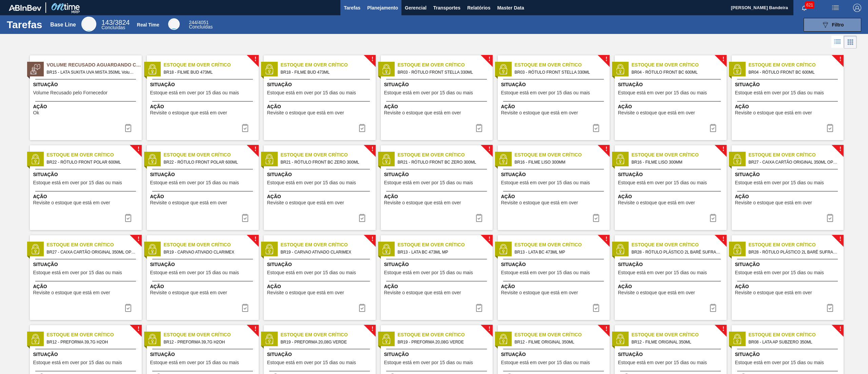 This screenshot has width=868, height=374. What do you see at coordinates (793, 162) in the screenshot?
I see `span: BR27 - CAIXA CARTÃO ORIGINAL 350ML OPEN CORNER` at bounding box center [793, 162].